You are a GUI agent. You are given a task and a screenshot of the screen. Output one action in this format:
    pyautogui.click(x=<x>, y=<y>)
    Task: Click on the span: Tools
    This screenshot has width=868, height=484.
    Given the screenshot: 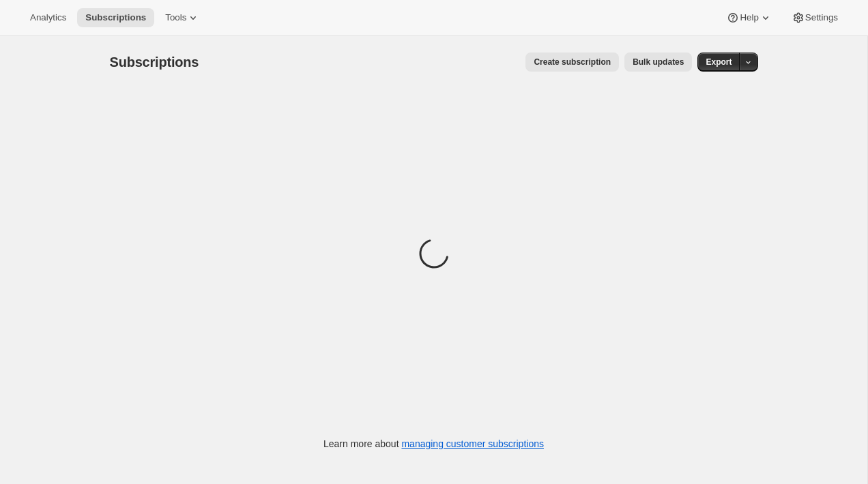 What is the action you would take?
    pyautogui.click(x=175, y=18)
    